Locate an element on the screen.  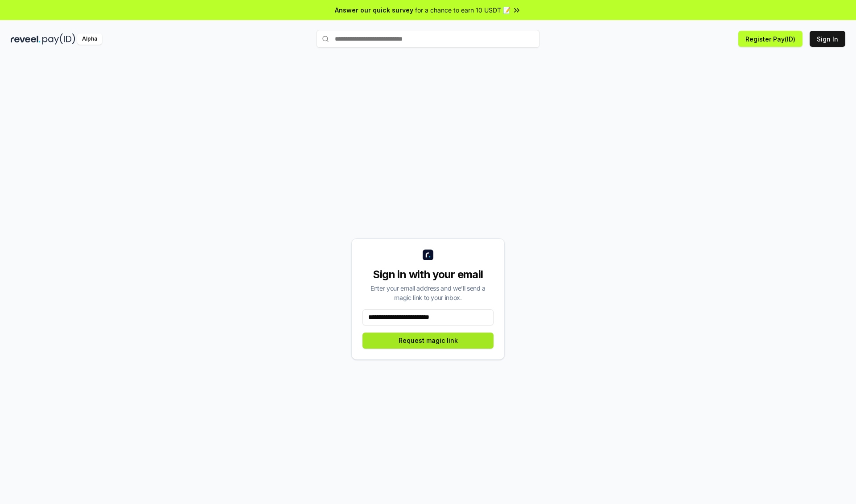
div: Enter your email address and we’ll send a magic link to your inbox. is located at coordinates (428, 292).